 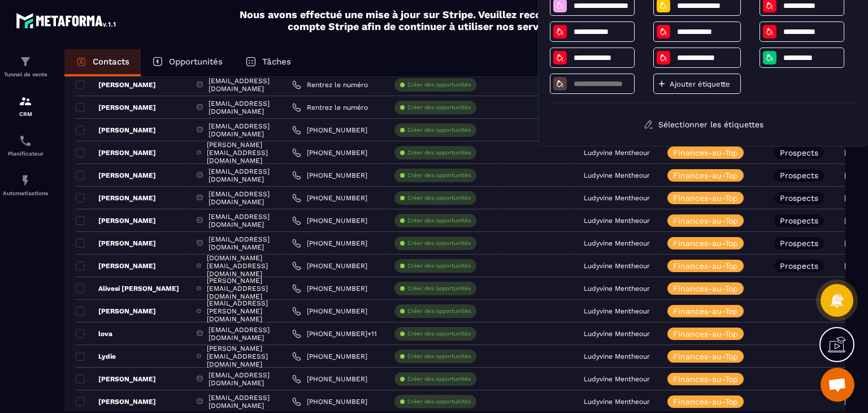 What do you see at coordinates (25, 193) in the screenshot?
I see `p: Automatisations` at bounding box center [25, 193].